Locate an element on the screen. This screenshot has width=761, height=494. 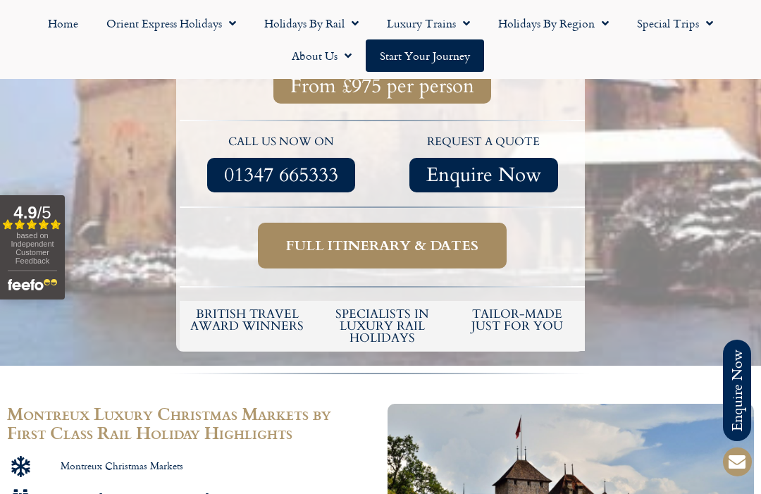
span: Montreux Christmas Markets is located at coordinates (120, 466).